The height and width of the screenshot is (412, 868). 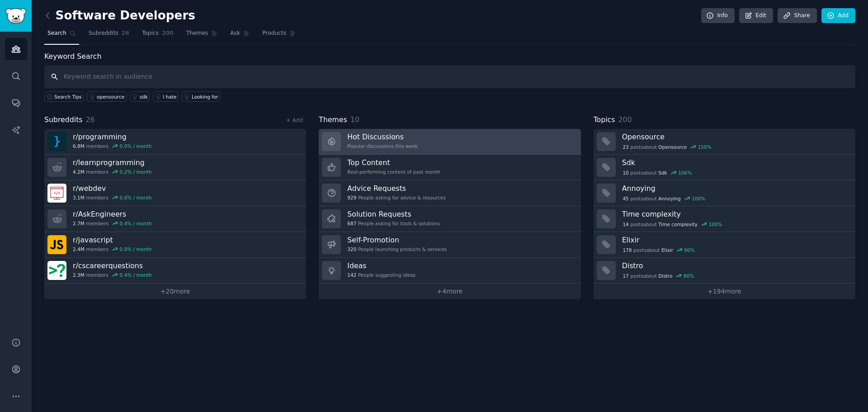 I want to click on img: GummySearch logo, so click(x=16, y=16).